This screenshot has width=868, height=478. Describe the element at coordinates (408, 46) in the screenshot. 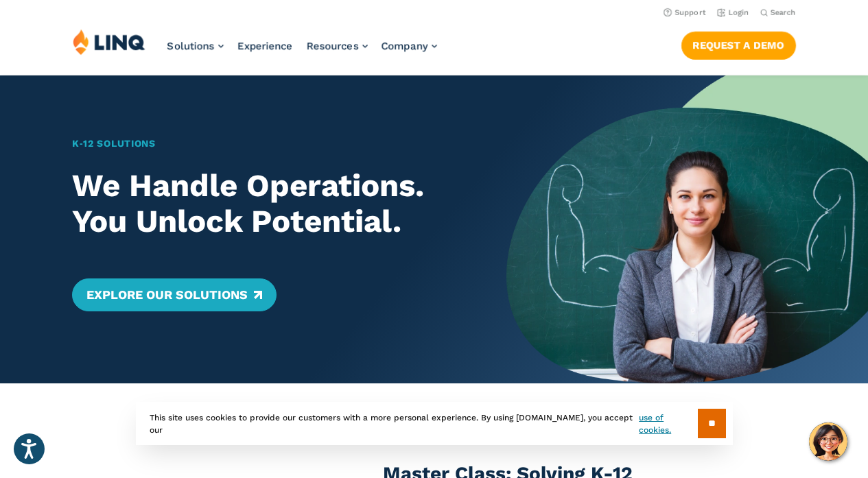

I see `a: Company` at that location.